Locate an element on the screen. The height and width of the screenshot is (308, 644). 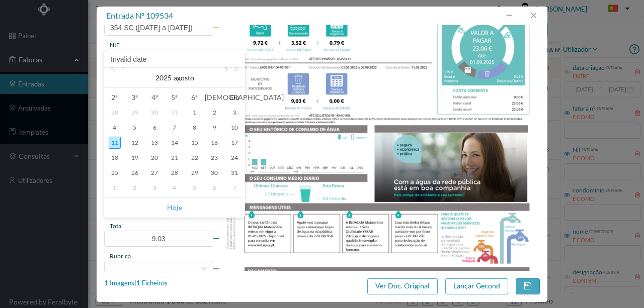
td: 1 de setembro de 2025 is located at coordinates (115, 188).